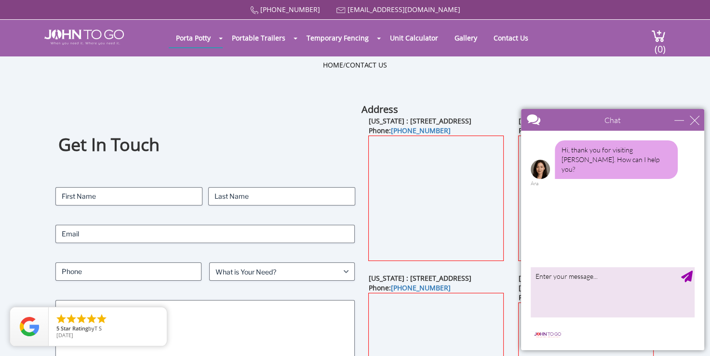 The width and height of the screenshot is (710, 356). What do you see at coordinates (205, 145) in the screenshot?
I see `h1: Get In Touch` at bounding box center [205, 145].